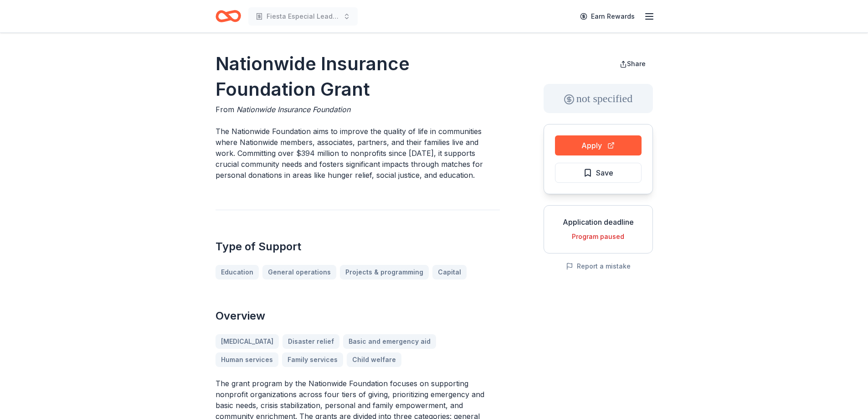 The height and width of the screenshot is (419, 868). I want to click on h2: Type of Support, so click(358, 247).